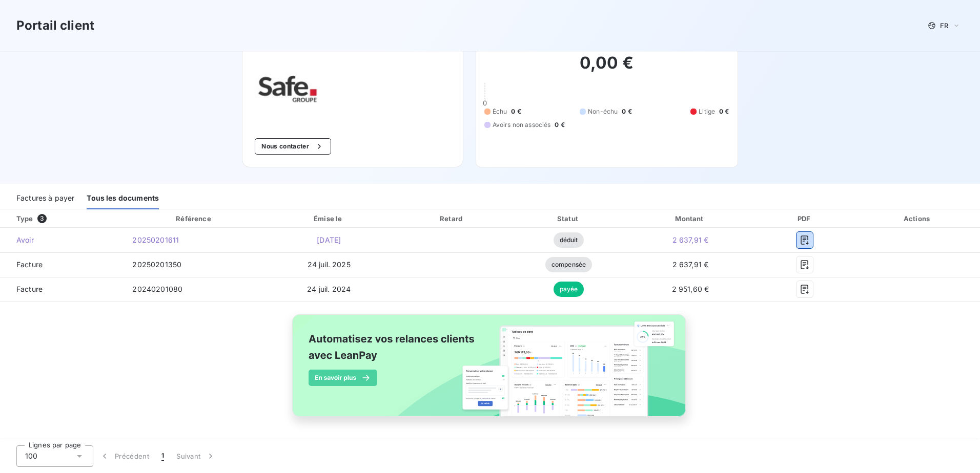 The width and height of the screenshot is (980, 473). Describe the element at coordinates (196, 457) in the screenshot. I see `button: Suivant` at that location.